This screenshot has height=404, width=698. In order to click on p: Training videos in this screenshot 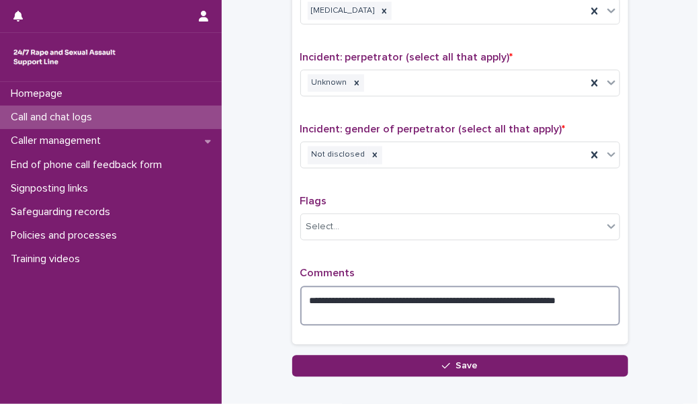, I will do `click(48, 259)`.